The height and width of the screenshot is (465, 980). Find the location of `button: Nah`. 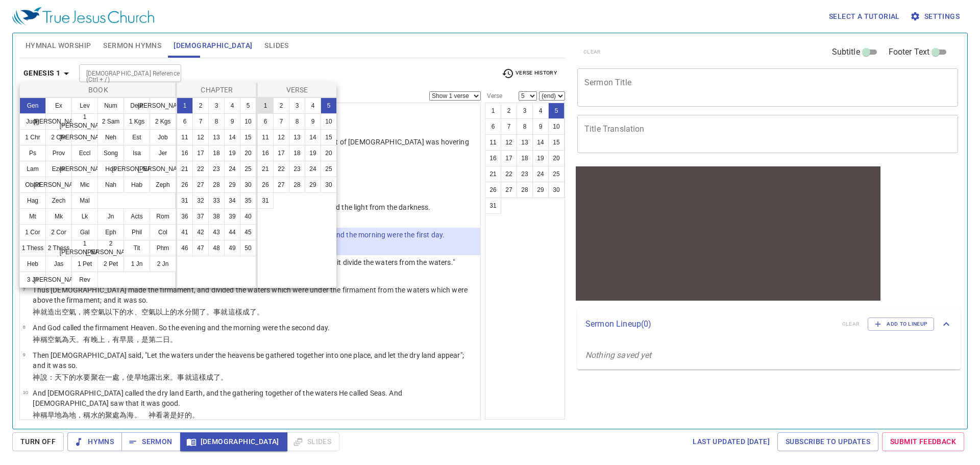

button: Nah is located at coordinates (111, 185).